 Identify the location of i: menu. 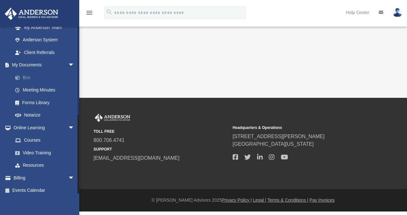
(89, 13).